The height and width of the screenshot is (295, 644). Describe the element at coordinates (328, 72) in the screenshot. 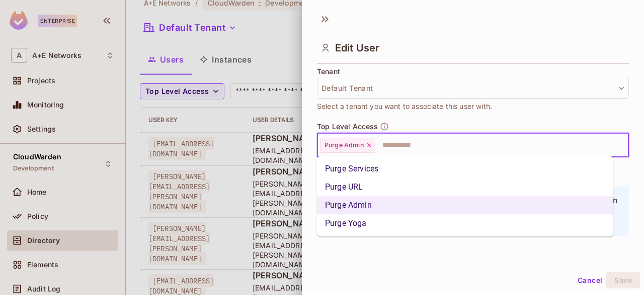

I see `span: Tenant` at that location.